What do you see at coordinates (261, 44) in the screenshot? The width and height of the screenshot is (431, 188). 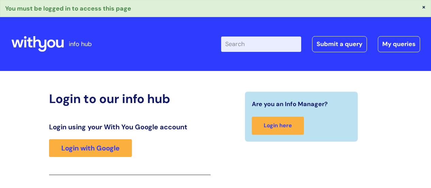 I see `input: Search` at bounding box center [261, 44].